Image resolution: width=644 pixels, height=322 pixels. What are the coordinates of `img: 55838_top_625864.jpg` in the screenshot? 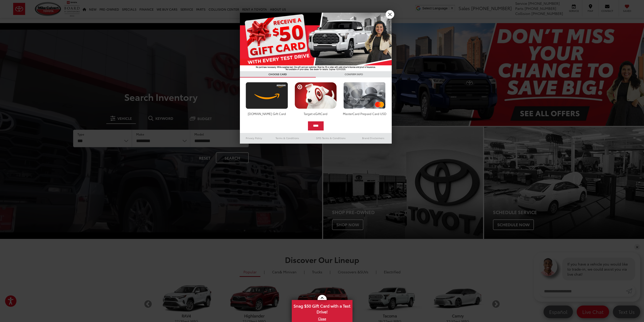 It's located at (316, 42).